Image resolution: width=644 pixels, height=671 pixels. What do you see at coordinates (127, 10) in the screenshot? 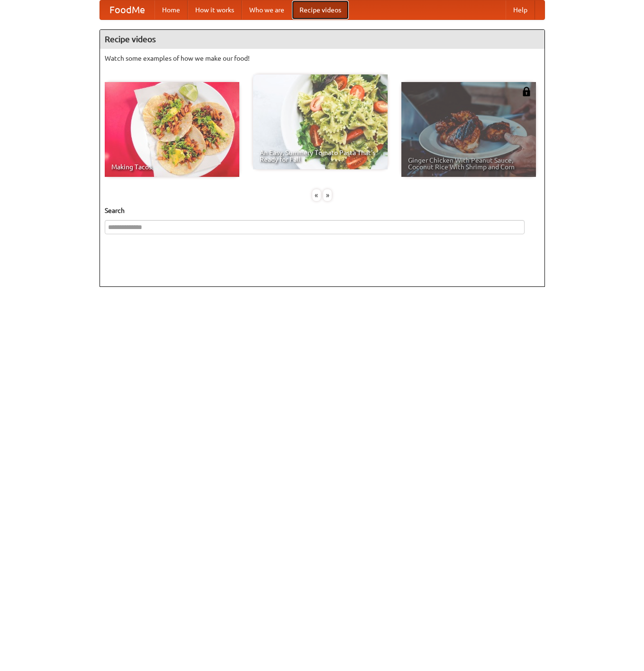
I see `a: FoodMe` at bounding box center [127, 10].